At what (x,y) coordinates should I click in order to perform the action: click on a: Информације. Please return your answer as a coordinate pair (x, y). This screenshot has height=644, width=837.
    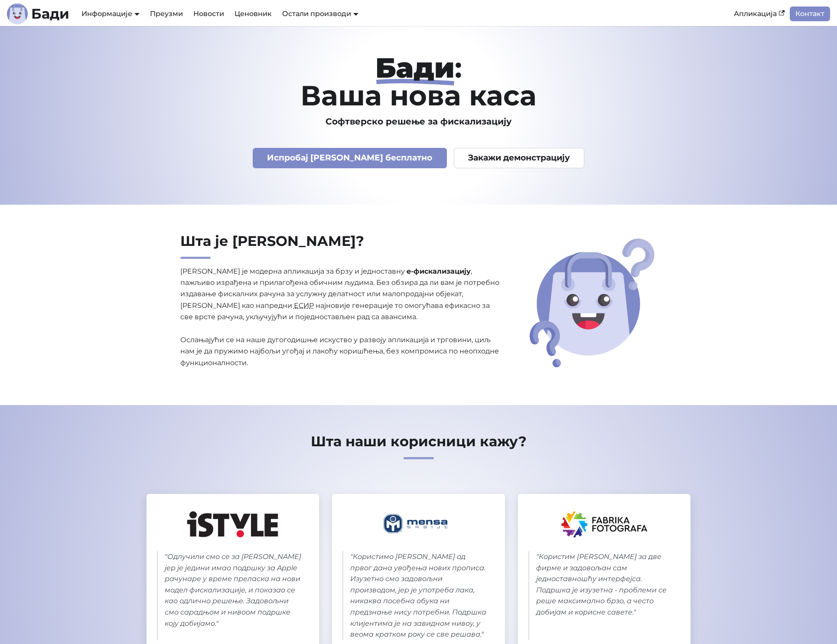
    Looking at the image, I should click on (111, 14).